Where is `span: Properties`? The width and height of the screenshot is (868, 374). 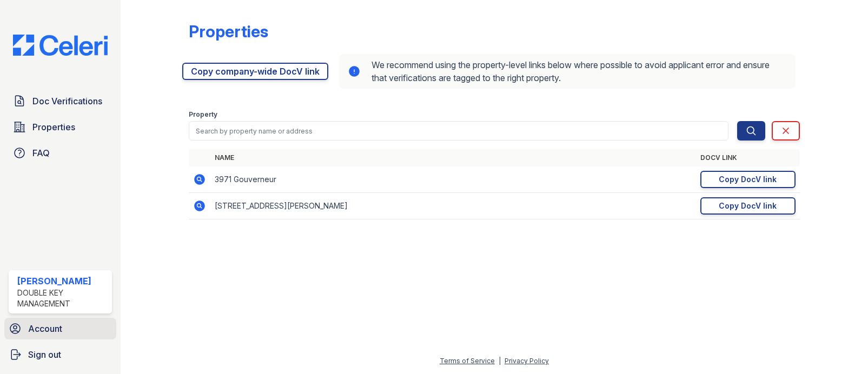
span: Properties is located at coordinates (53, 127).